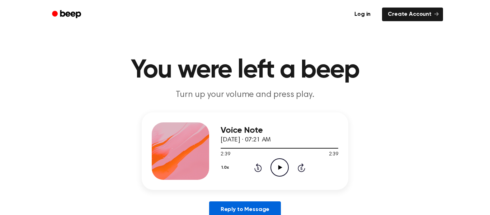 This screenshot has height=215, width=490. What do you see at coordinates (280, 130) in the screenshot?
I see `h3: Voice Note` at bounding box center [280, 130].